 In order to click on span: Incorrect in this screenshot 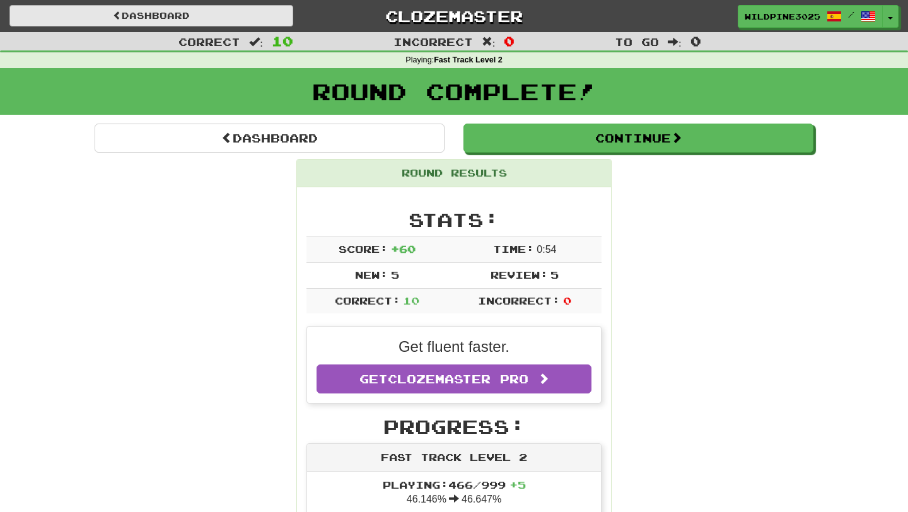, I will do `click(433, 42)`.